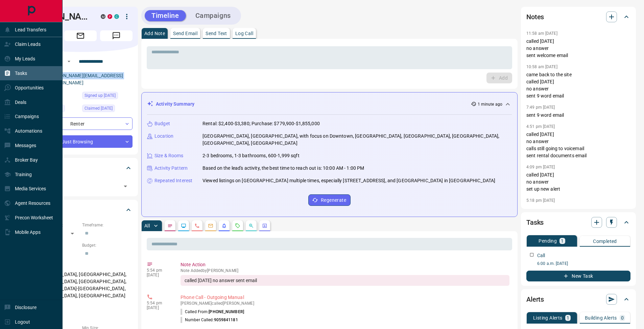 This screenshot has height=329, width=644. What do you see at coordinates (80, 36) in the screenshot?
I see `span: Email` at bounding box center [80, 36].